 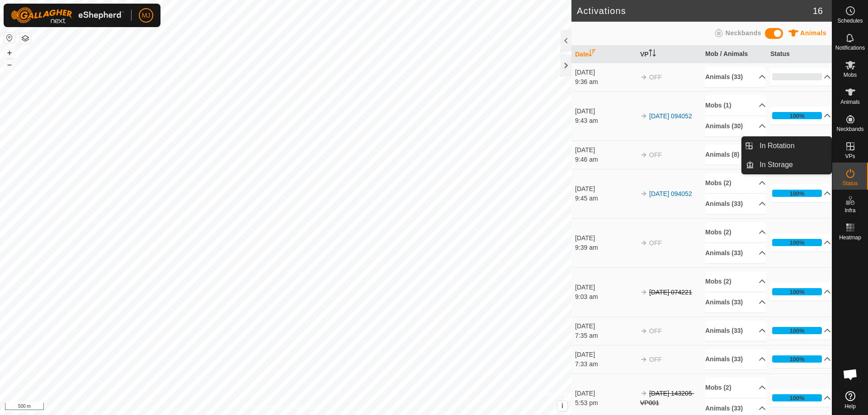 What do you see at coordinates (850, 156) in the screenshot?
I see `span: VPs` at bounding box center [850, 156].